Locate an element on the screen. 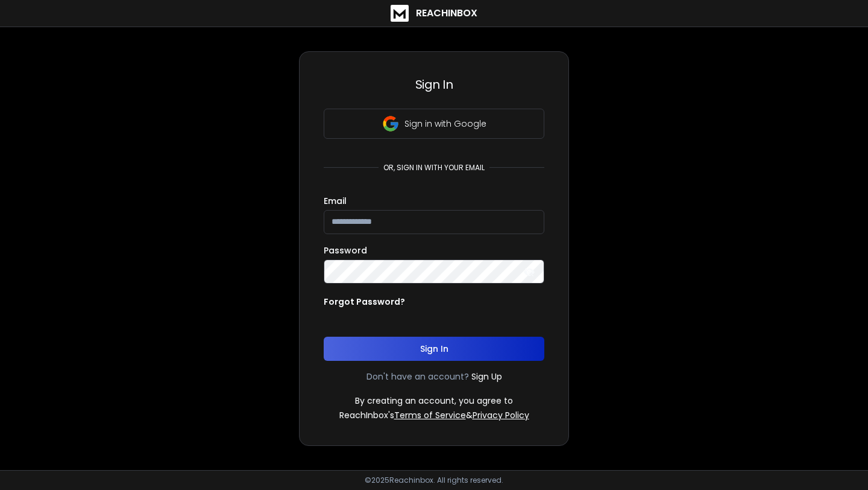 This screenshot has height=490, width=868. p: © 2025 Reachinbox. All rights reserved. is located at coordinates (434, 480).